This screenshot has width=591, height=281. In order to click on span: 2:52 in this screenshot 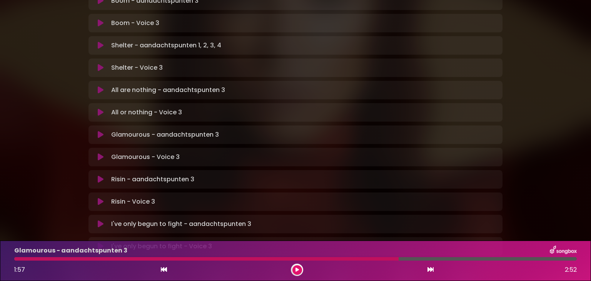, I will do `click(570, 270)`.